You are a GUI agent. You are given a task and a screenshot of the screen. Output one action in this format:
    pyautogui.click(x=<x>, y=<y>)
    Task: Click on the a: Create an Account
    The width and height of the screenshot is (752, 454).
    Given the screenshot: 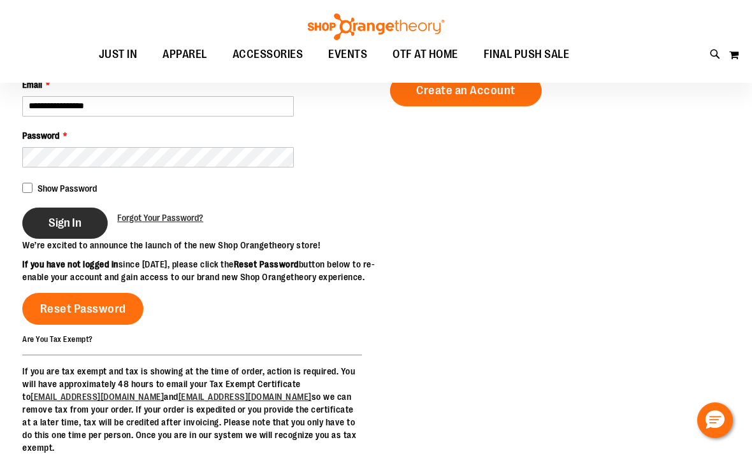 What is the action you would take?
    pyautogui.click(x=466, y=91)
    